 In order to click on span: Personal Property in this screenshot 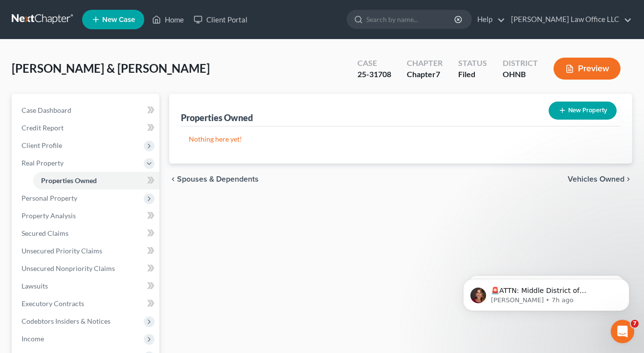, I will do `click(49, 198)`.